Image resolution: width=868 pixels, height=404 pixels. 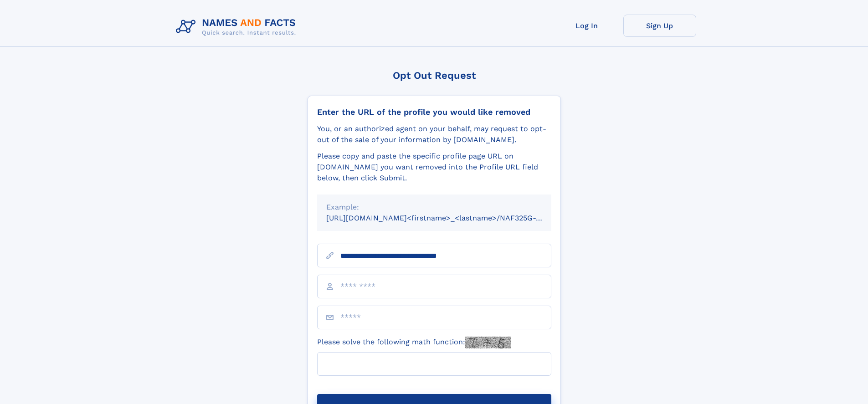 What do you see at coordinates (435, 134) in the screenshot?
I see `div: You, or an authorized agent on your behalf, may request to opt-out of the sale of your informatio...` at bounding box center [435, 134].